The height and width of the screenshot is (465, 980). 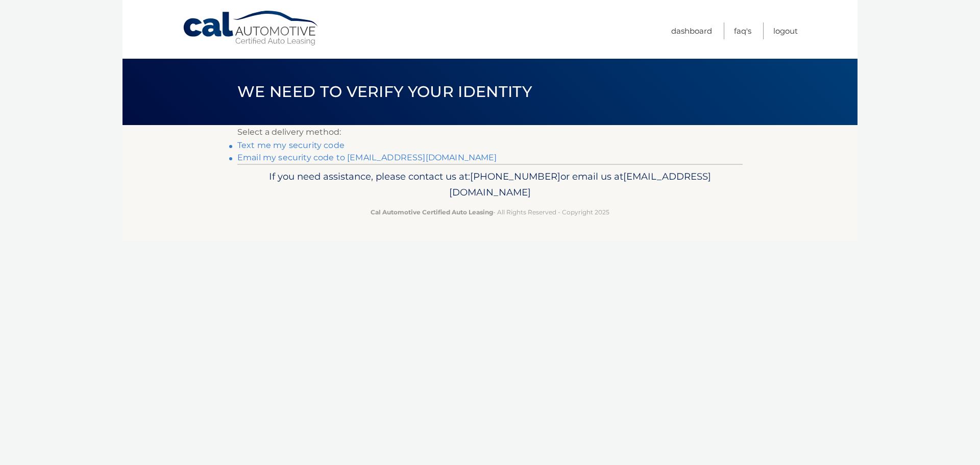 What do you see at coordinates (490, 185) in the screenshot?
I see `p: If you need assistance, please contact us at: or email us at` at bounding box center [490, 185].